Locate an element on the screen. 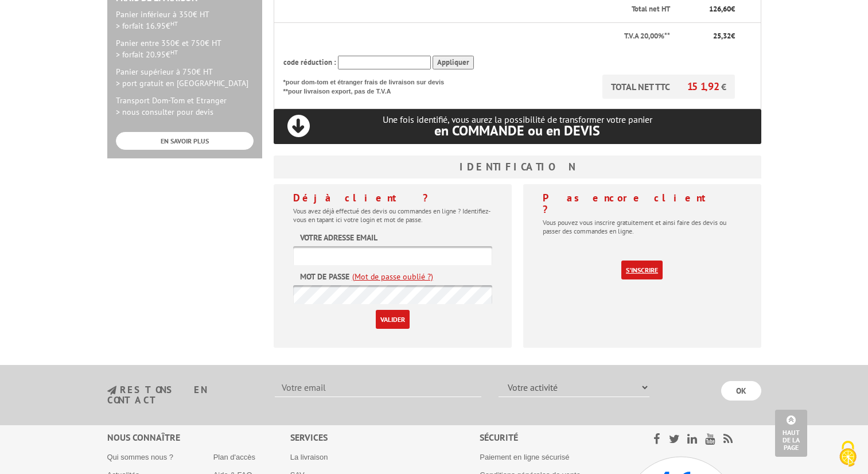  a: Plan d'accès is located at coordinates (234, 456).